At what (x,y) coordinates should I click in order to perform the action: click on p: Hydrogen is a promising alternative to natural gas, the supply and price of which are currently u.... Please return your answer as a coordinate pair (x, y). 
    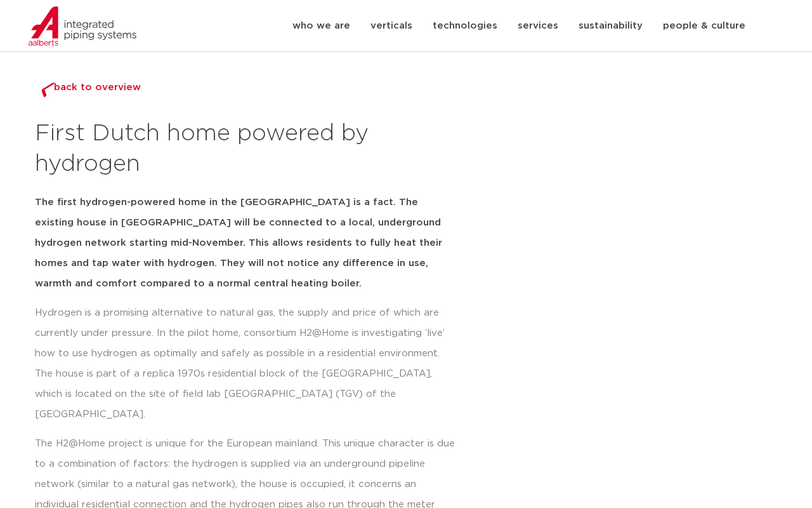
    Looking at the image, I should click on (247, 364).